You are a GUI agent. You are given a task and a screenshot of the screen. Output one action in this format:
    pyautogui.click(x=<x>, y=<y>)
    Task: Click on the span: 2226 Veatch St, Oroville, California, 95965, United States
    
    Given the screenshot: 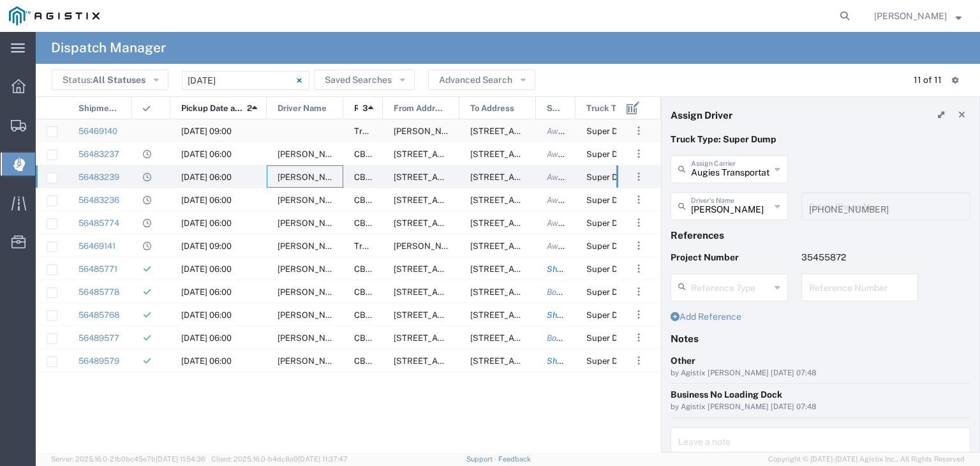 What is the action you would take?
    pyautogui.click(x=568, y=291)
    